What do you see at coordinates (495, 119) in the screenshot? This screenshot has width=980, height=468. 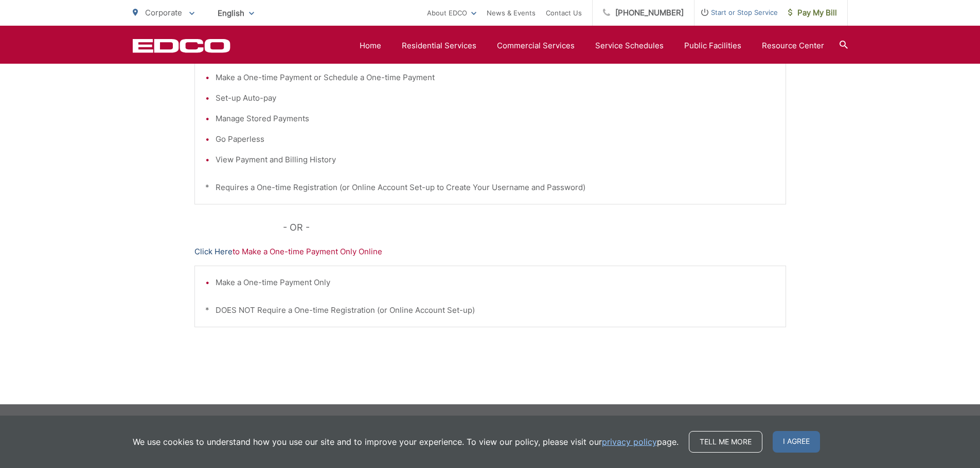 I see `li: Manage Stored Payments` at bounding box center [495, 119].